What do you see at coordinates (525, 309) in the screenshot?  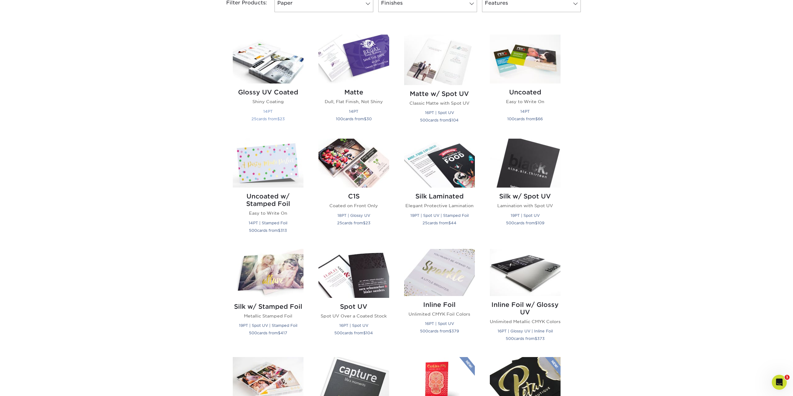 I see `h2: Inline Foil w/ Glossy UV` at bounding box center [525, 309].